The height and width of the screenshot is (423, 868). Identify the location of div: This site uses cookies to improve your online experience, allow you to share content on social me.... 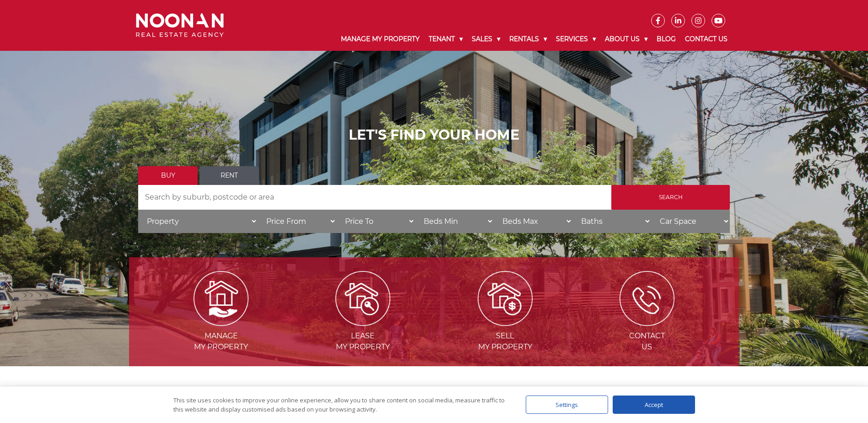
(341, 404).